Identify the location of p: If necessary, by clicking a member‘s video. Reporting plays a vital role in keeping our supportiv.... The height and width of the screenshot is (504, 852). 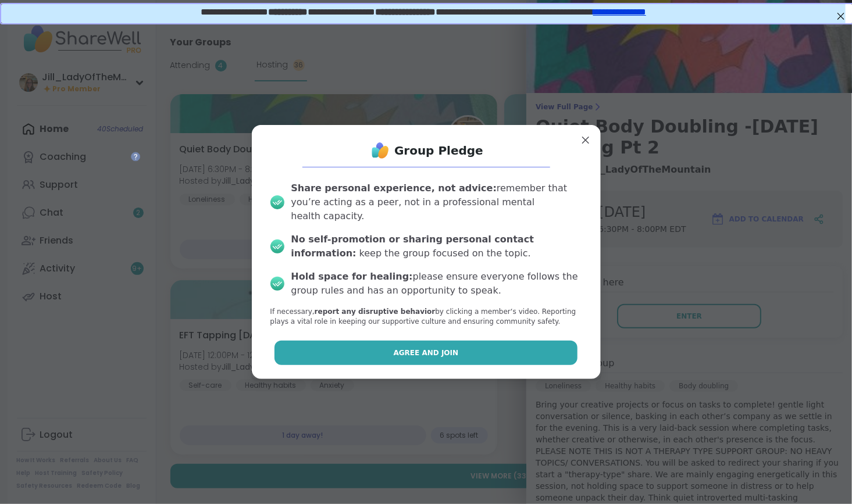
(426, 317).